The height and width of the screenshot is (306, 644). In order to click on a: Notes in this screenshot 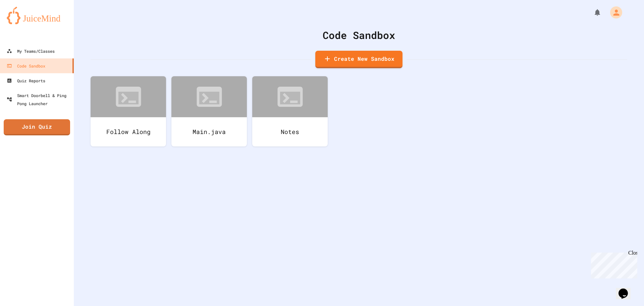, I will do `click(290, 111)`.